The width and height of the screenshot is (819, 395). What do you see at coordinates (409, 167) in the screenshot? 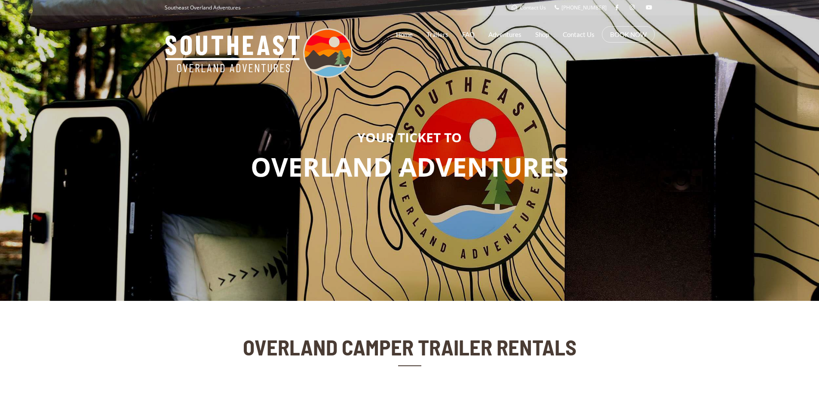
I see `p: OVERLAND ADVENTURES` at bounding box center [409, 167].